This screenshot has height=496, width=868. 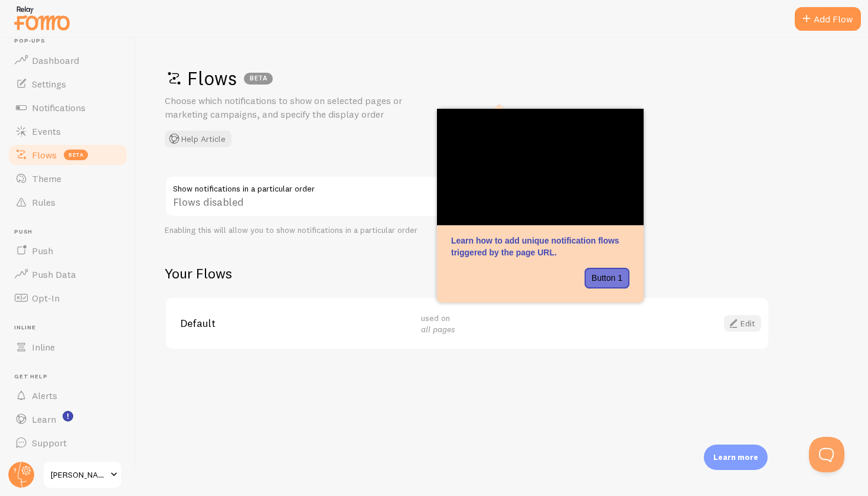 What do you see at coordinates (68, 202) in the screenshot?
I see `a: Rules` at bounding box center [68, 202].